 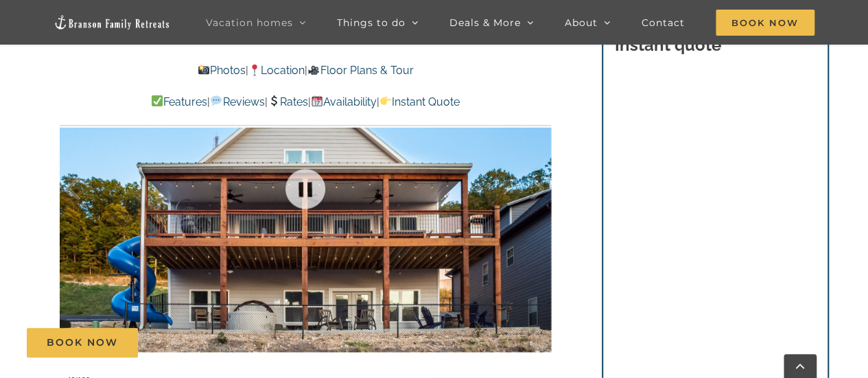 What do you see at coordinates (277, 70) in the screenshot?
I see `a: Location` at bounding box center [277, 70].